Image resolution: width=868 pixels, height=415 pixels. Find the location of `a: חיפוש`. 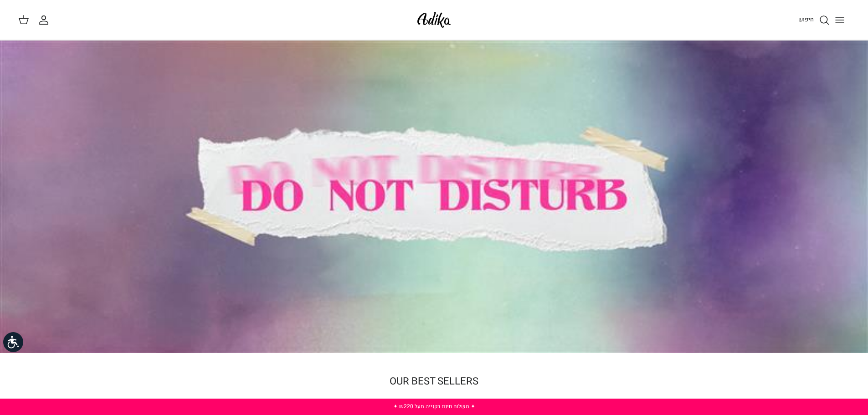

a: חיפוש is located at coordinates (814, 20).